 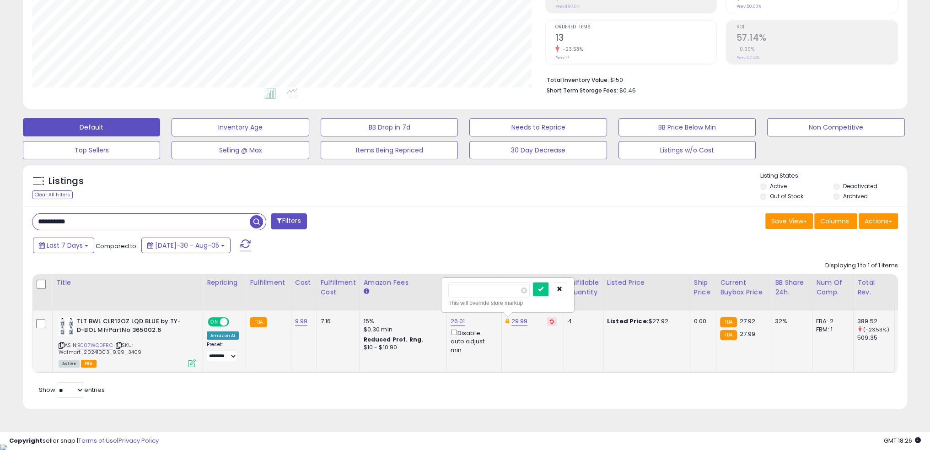 What do you see at coordinates (538, 127) in the screenshot?
I see `button: Needs to Reprice` at bounding box center [538, 127].